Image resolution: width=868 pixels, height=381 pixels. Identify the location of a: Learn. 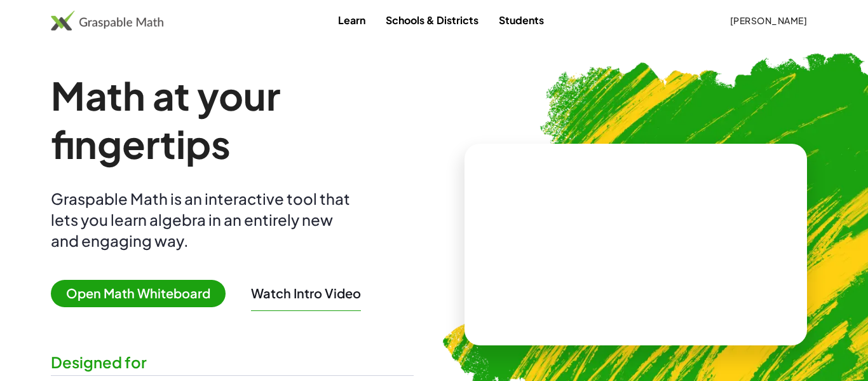
(352, 19).